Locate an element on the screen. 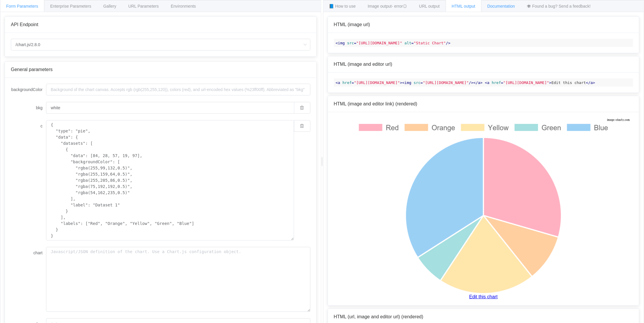 The height and width of the screenshot is (323, 644). span: HTML output is located at coordinates (464, 6).